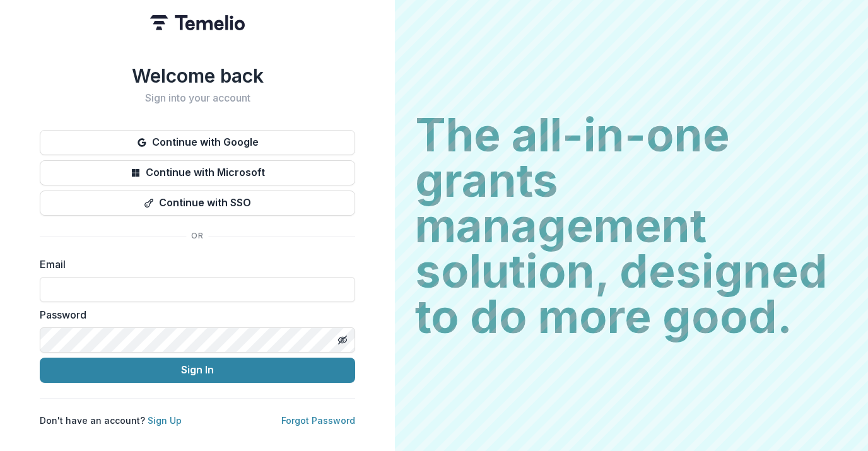  What do you see at coordinates (111, 420) in the screenshot?
I see `p: Don't have an account?` at bounding box center [111, 420].